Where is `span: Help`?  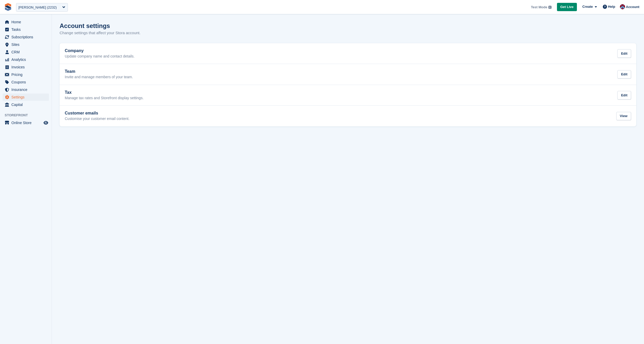 span: Help is located at coordinates (611, 7).